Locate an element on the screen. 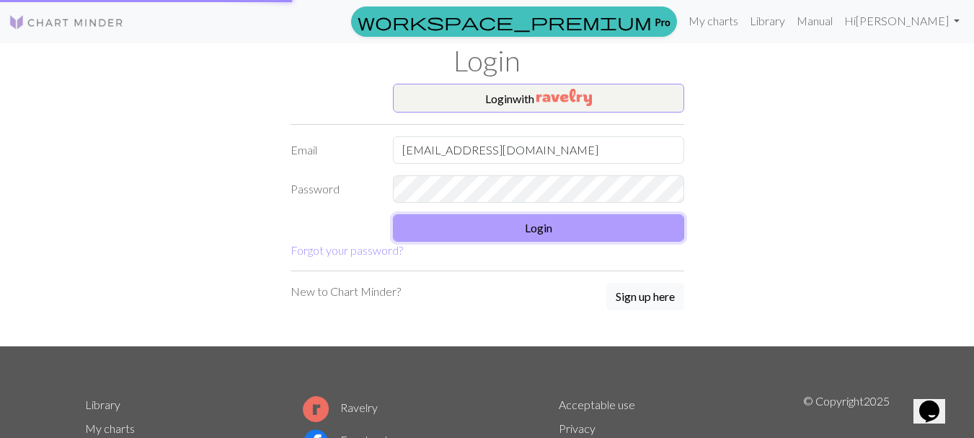 The width and height of the screenshot is (974, 438). a: Forgot your password? is located at coordinates (347, 250).